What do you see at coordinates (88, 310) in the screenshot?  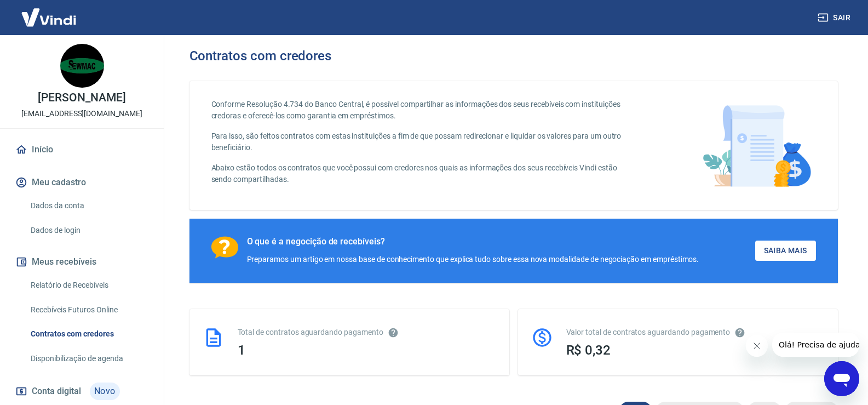 I see `a: Recebíveis Futuros Online` at bounding box center [88, 310].